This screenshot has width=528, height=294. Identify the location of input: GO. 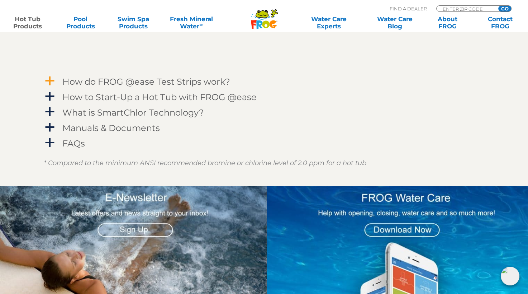
(505, 9).